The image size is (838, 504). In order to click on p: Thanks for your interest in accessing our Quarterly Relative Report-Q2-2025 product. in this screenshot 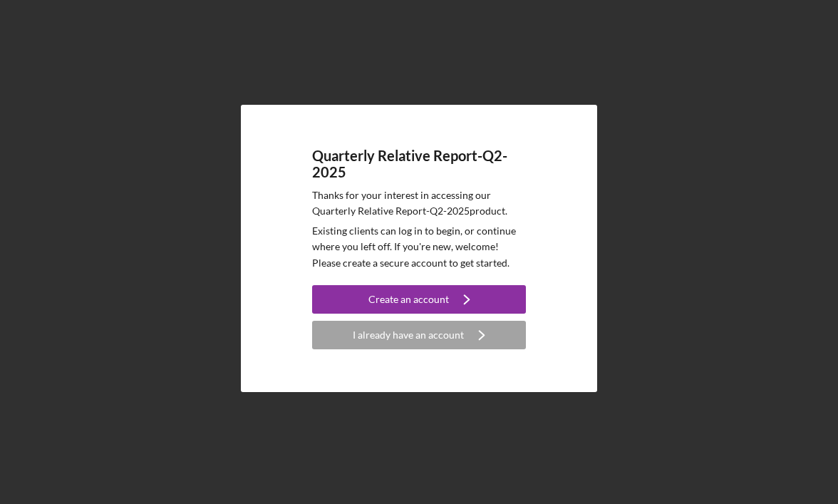, I will do `click(419, 203)`.